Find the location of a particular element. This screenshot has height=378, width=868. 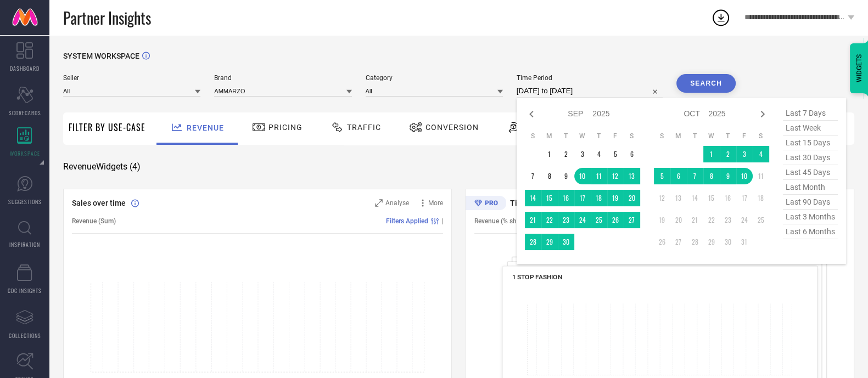

td: Sat Sep 13 2025 is located at coordinates (632, 176).